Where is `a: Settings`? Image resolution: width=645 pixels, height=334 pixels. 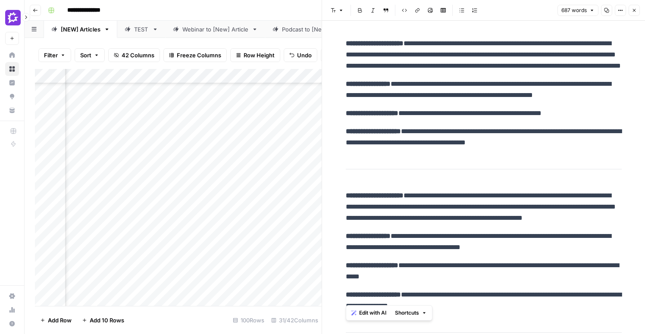
a: Settings is located at coordinates (12, 296).